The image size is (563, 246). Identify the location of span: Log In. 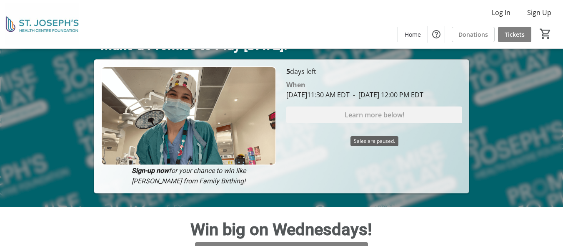
(501, 13).